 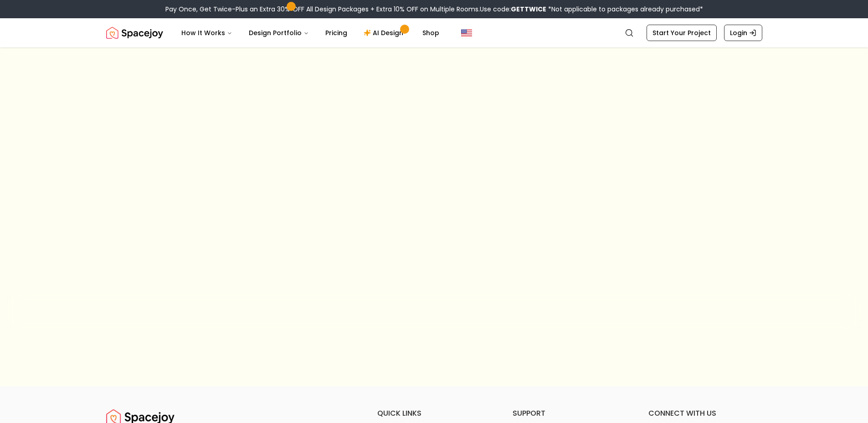 What do you see at coordinates (529, 9) in the screenshot?
I see `b: GETTWICE` at bounding box center [529, 9].